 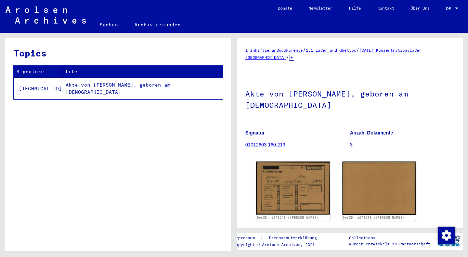 I want to click on span: DE, so click(x=449, y=9).